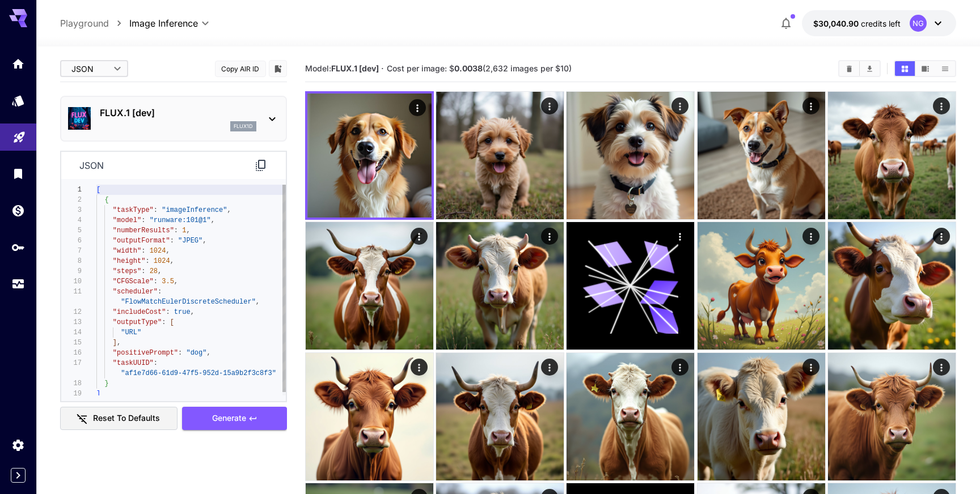 This screenshot has height=494, width=980. I want to click on div: 6, so click(72, 241).